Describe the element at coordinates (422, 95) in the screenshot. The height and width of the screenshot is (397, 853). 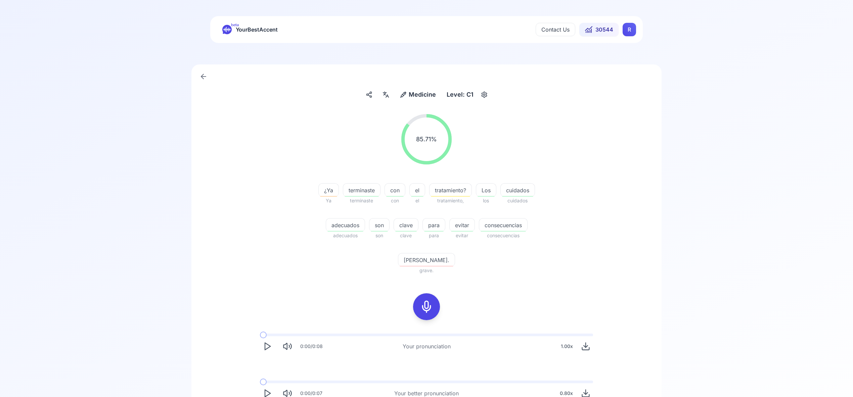
I see `span: Medicine` at that location.